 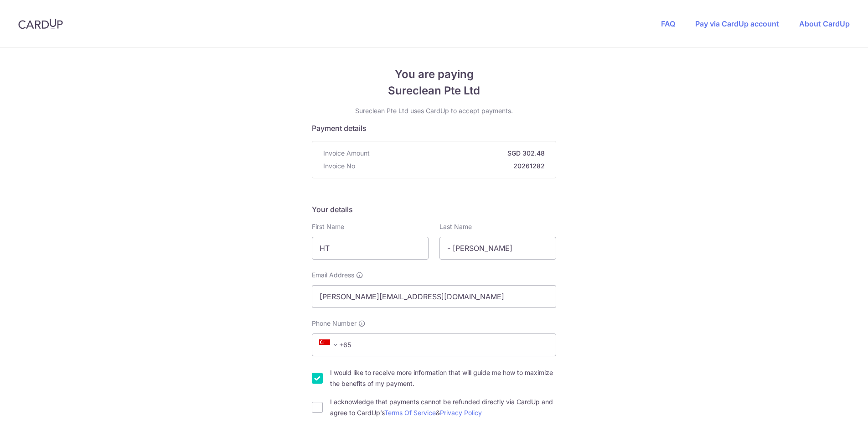 I want to click on a: About CardUp, so click(x=825, y=24).